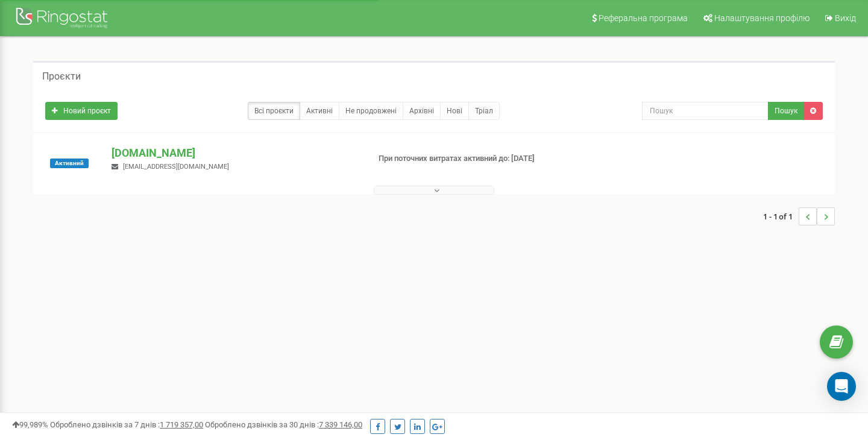 The width and height of the screenshot is (868, 440). What do you see at coordinates (274, 111) in the screenshot?
I see `a: Всі проєкти` at bounding box center [274, 111].